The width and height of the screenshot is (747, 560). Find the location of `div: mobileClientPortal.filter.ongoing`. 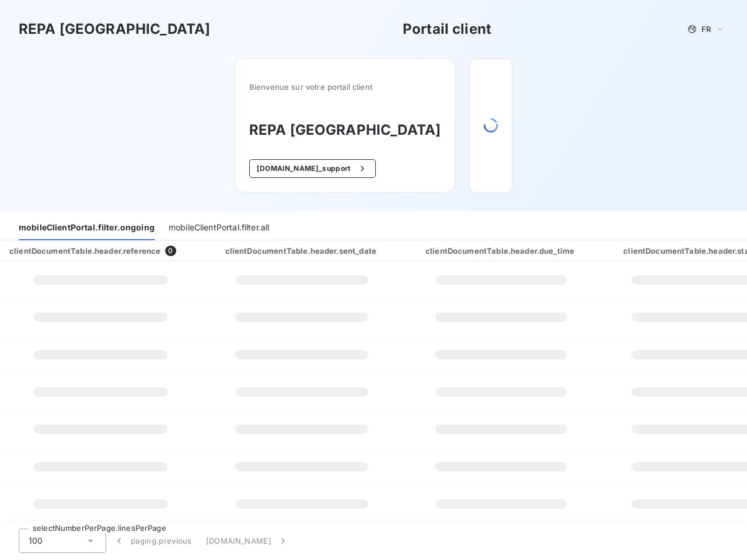

div: mobileClientPortal.filter.ongoing is located at coordinates (87, 228).